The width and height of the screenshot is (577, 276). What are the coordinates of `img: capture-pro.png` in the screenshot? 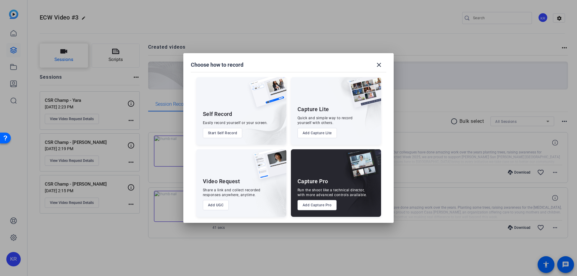 It's located at (362, 168).